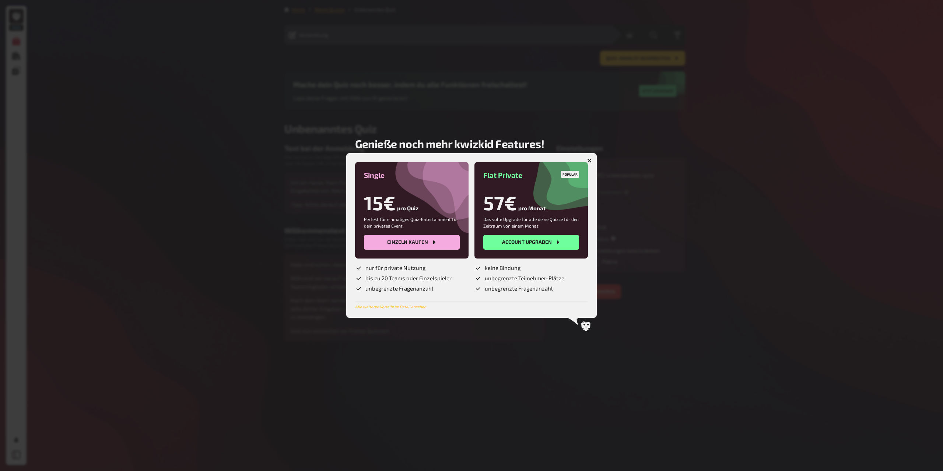 Image resolution: width=943 pixels, height=471 pixels. What do you see at coordinates (531, 242) in the screenshot?
I see `button: Account upgraden` at bounding box center [531, 242].